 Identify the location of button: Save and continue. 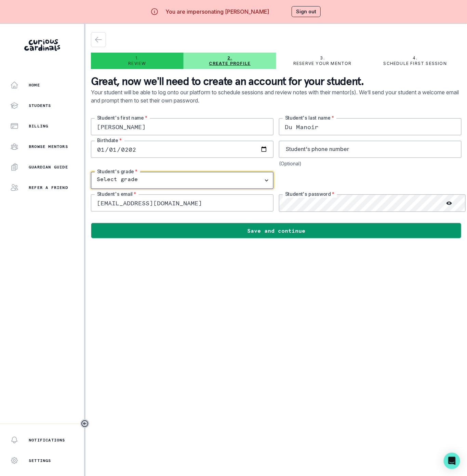
(276, 230).